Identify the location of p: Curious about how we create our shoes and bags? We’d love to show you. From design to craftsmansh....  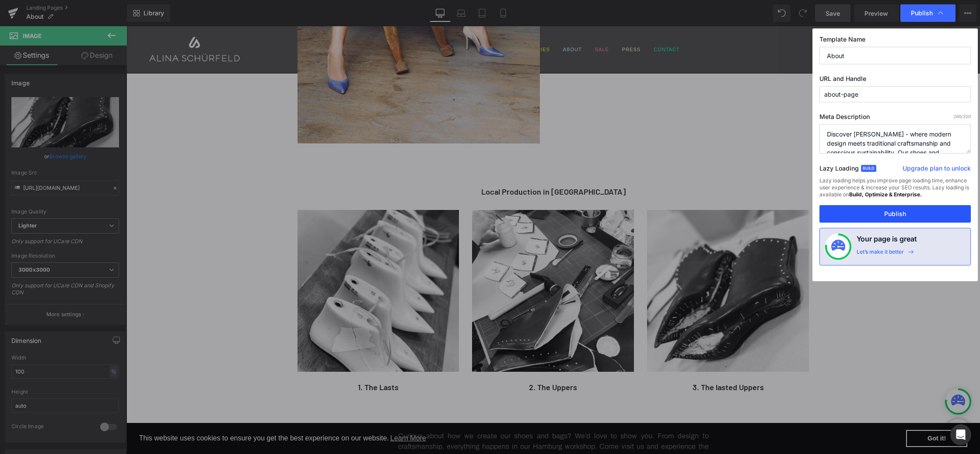
(427, 420).